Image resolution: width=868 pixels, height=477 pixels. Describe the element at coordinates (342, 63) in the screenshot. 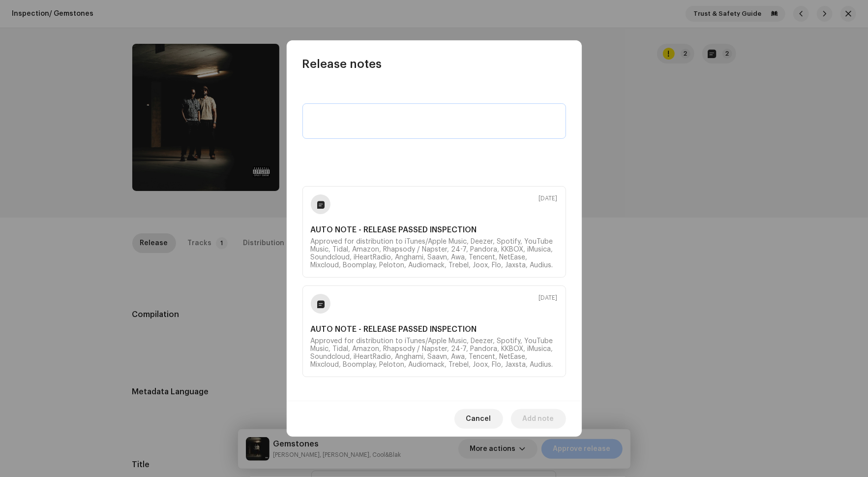

I see `span: Release notes` at that location.